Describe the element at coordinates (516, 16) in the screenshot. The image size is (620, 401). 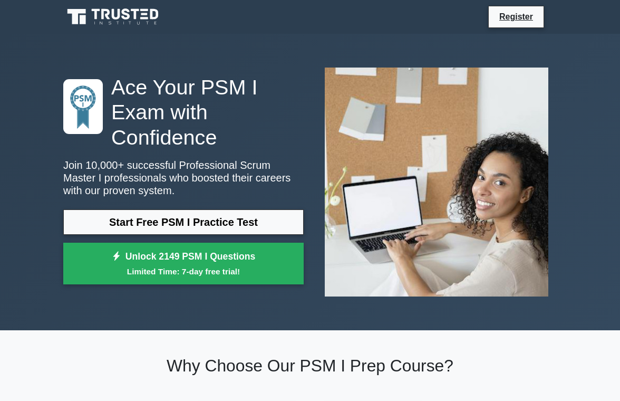
I see `a: Register` at that location.